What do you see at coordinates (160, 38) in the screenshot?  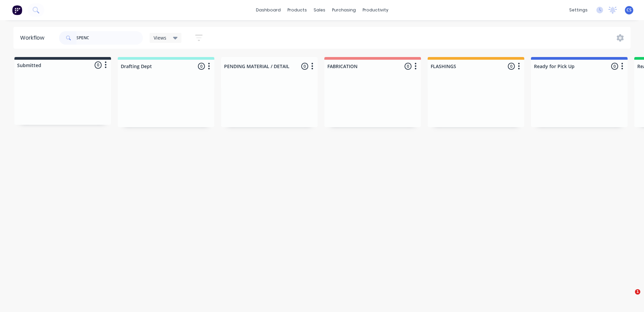 I see `span: Views` at bounding box center [160, 38].